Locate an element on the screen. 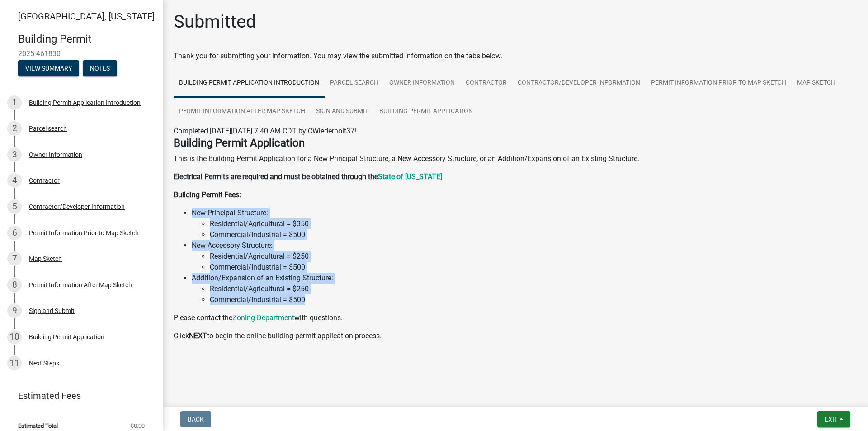 This screenshot has width=868, height=431. a: Building Permit Application Introduction is located at coordinates (249, 83).